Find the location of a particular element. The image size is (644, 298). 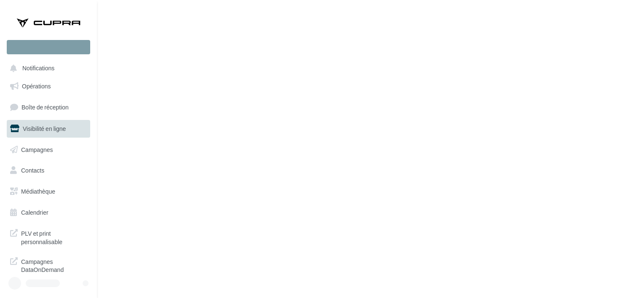

a: Opérations is located at coordinates (49, 86).